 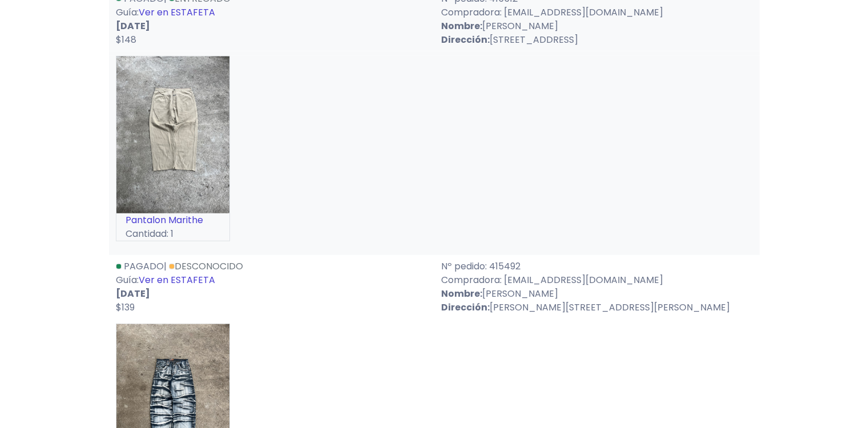 What do you see at coordinates (206, 266) in the screenshot?
I see `a: Desconocido` at bounding box center [206, 266].